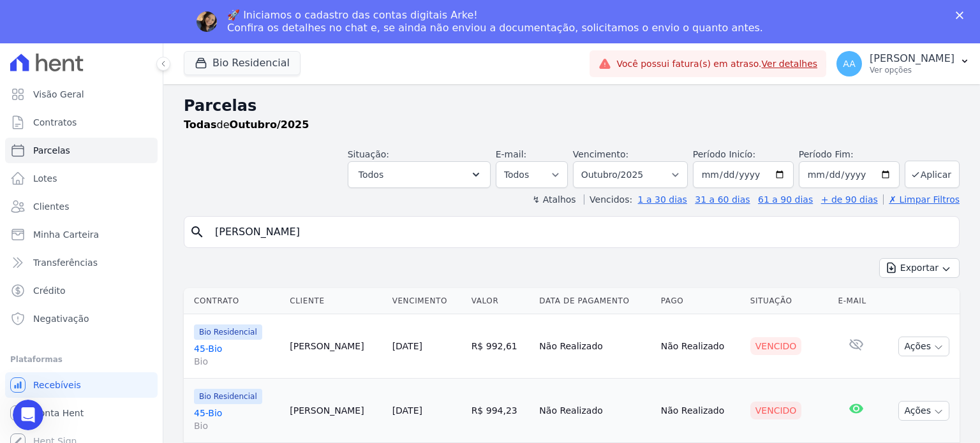  I want to click on span: Negativação, so click(62, 319).